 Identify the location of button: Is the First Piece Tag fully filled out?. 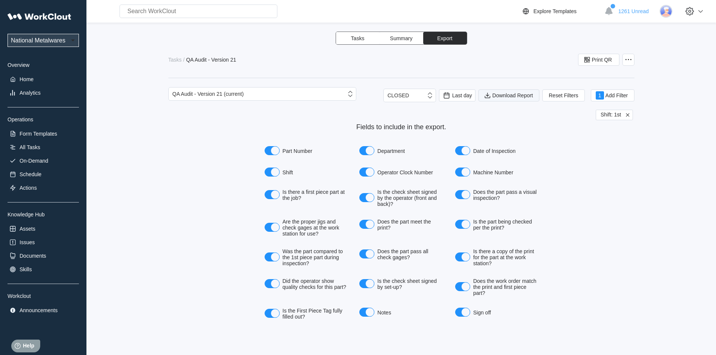
(272, 313).